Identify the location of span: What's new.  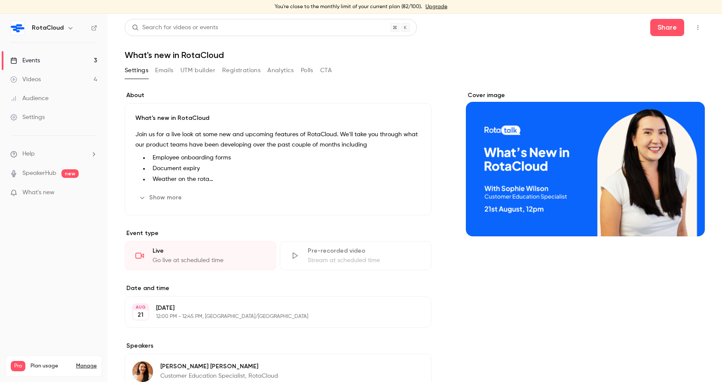
(38, 193).